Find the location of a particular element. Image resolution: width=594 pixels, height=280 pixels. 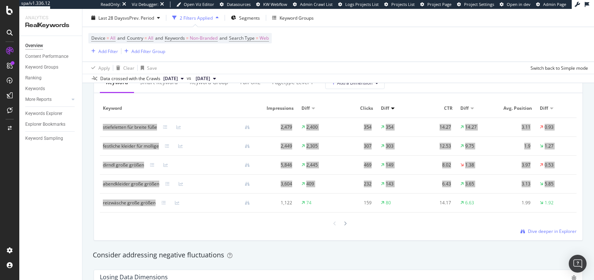

a: Admin Crawl List is located at coordinates (312, 4).